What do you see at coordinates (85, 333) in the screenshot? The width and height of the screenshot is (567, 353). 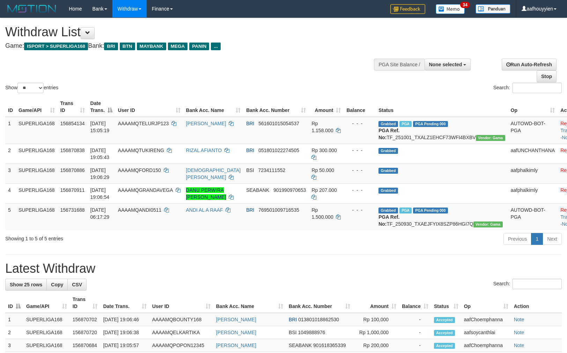 I see `td: 156870720` at bounding box center [85, 333].